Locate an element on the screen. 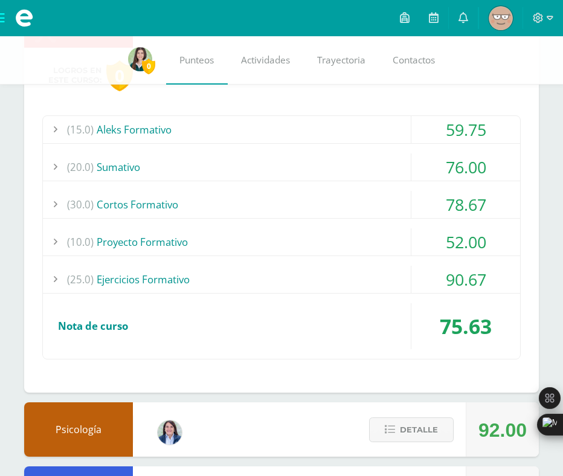  span: (15.0) is located at coordinates (80, 129).